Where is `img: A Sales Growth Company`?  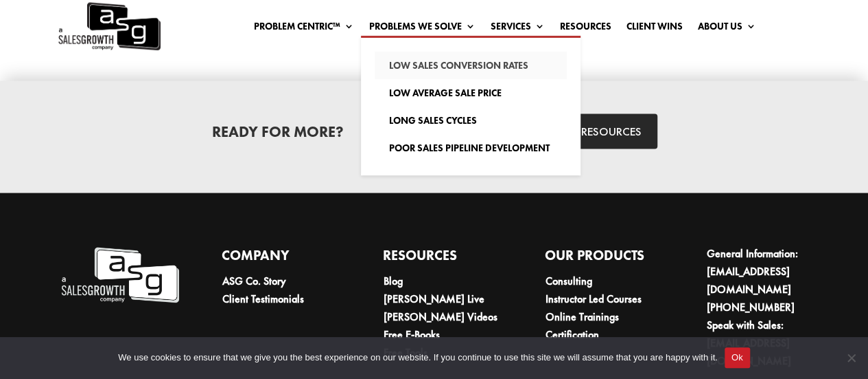 img: A Sales Growth Company is located at coordinates (120, 274).